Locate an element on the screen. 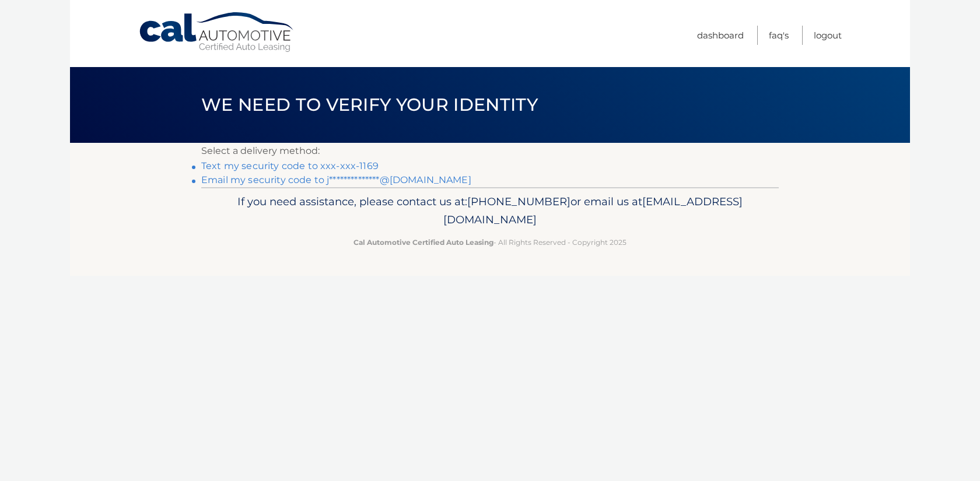 This screenshot has width=980, height=481. a: Logout is located at coordinates (828, 35).